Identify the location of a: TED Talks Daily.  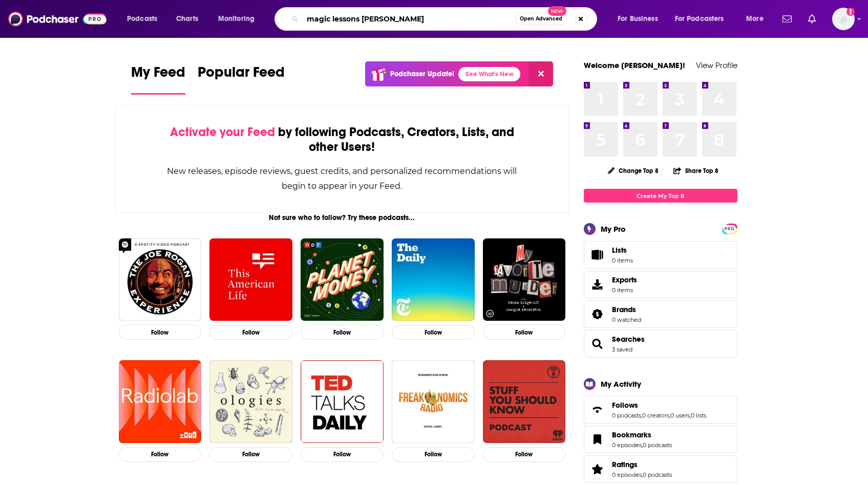
(342, 402).